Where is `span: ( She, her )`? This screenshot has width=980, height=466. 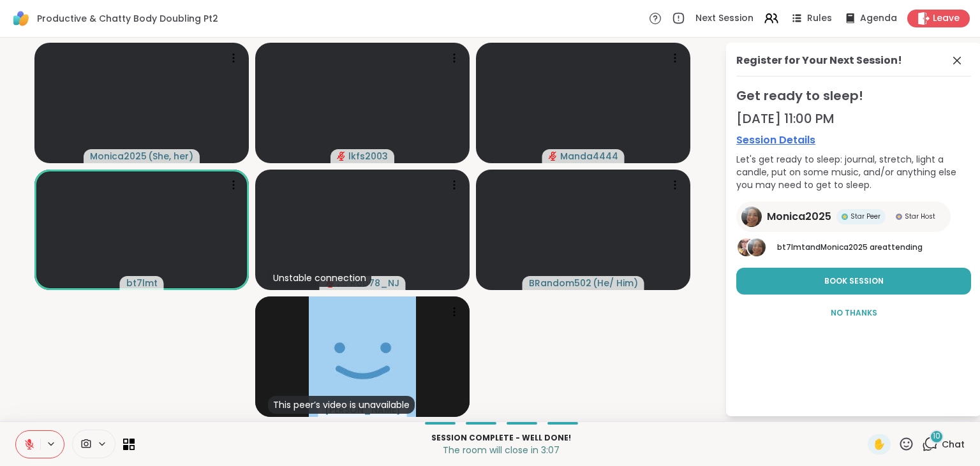 span: ( She, her ) is located at coordinates (170, 156).